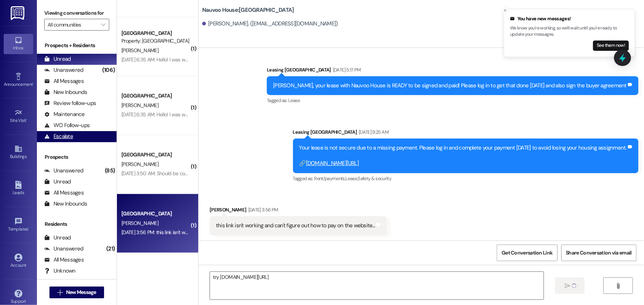 This screenshot has width=644, height=305. Describe the element at coordinates (76, 293) in the screenshot. I see `button: New Message` at that location.